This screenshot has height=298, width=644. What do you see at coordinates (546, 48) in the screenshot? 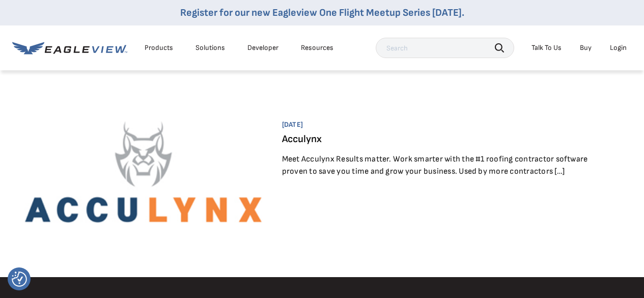
I see `div: Talk To Us` at bounding box center [546, 48].